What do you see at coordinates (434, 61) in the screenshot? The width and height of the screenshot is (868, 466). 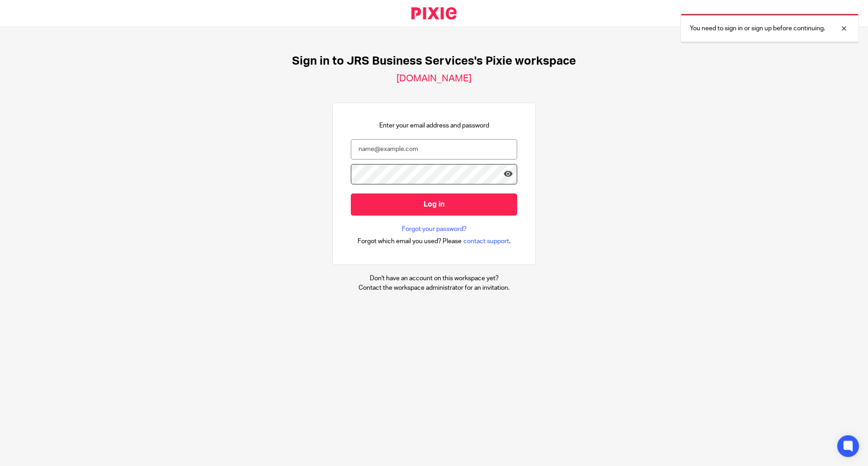 I see `h1: Sign in to JRS Business Services's Pixie workspace` at bounding box center [434, 61].